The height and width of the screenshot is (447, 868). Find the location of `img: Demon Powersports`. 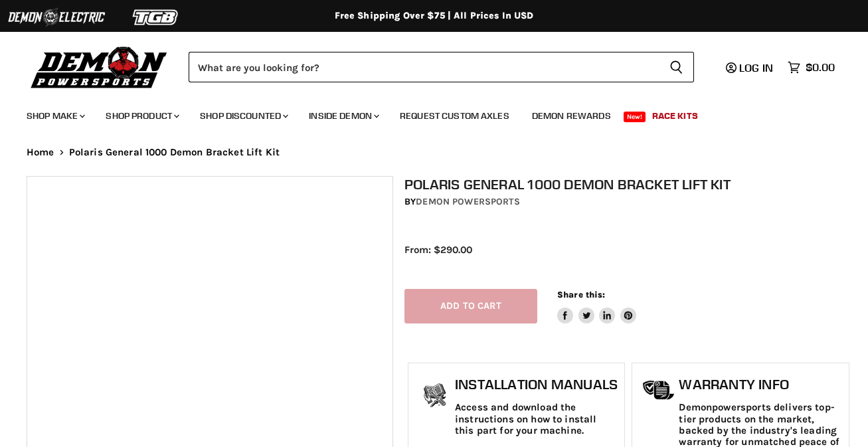

img: Demon Powersports is located at coordinates (99, 66).